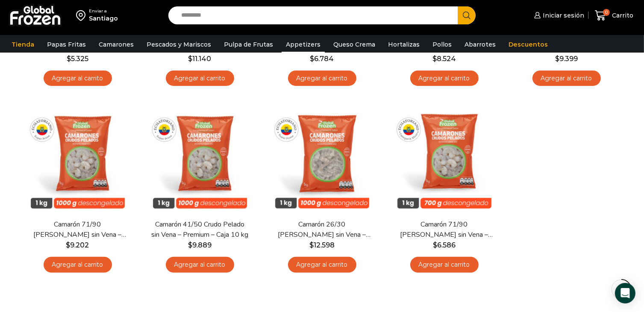  I want to click on a: Pollos, so click(442, 44).